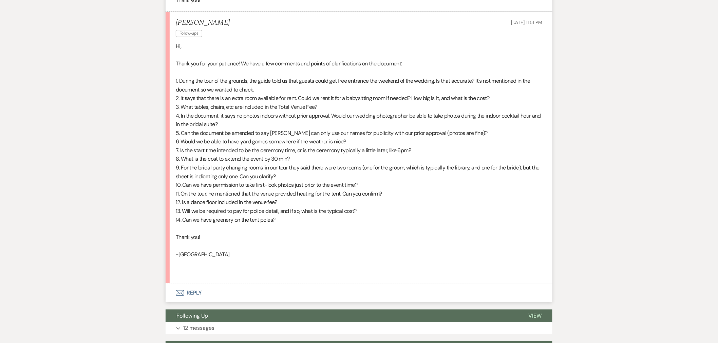 Image resolution: width=718 pixels, height=343 pixels. What do you see at coordinates (359, 220) in the screenshot?
I see `p: 14. Can we have greenery on the tent poles?` at bounding box center [359, 220].